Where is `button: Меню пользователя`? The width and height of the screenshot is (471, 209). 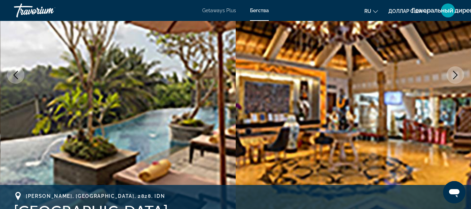 button: Меню пользователя is located at coordinates (448, 10).